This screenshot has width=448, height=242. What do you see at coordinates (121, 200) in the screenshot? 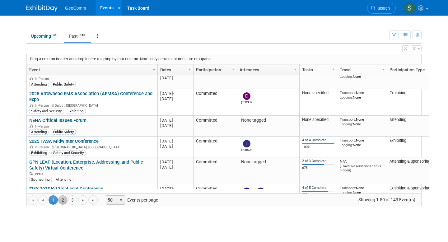
I see `span: select` at bounding box center [121, 200].